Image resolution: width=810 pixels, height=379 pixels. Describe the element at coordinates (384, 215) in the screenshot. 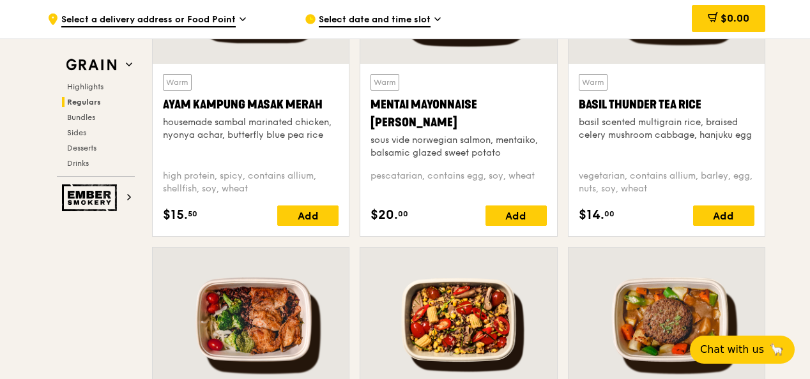

I see `span: $20.` at that location.